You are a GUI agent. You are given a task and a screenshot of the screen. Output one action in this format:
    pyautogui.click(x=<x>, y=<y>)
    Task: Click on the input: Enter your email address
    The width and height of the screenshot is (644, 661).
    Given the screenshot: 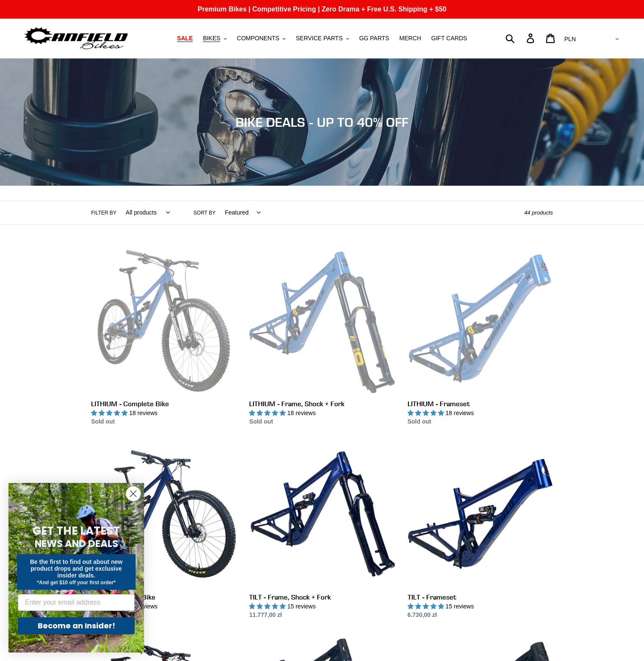 What is the action you would take?
    pyautogui.click(x=76, y=603)
    